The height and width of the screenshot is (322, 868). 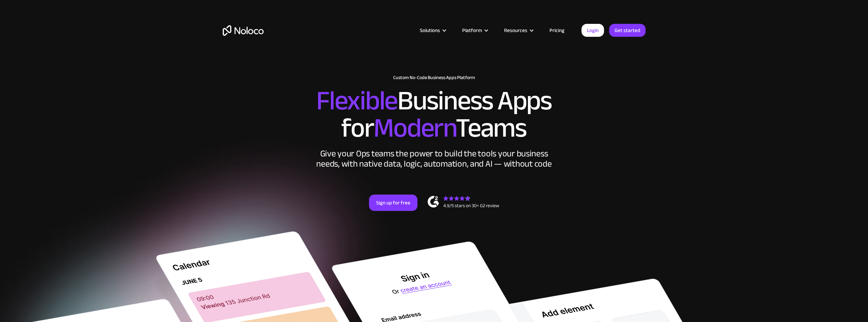 I want to click on a: Get started, so click(x=627, y=30).